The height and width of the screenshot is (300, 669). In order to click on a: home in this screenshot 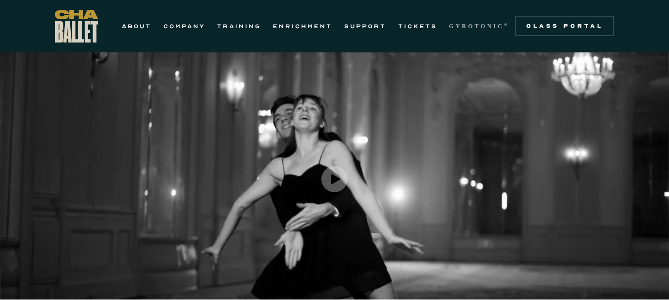, I will do `click(76, 26)`.